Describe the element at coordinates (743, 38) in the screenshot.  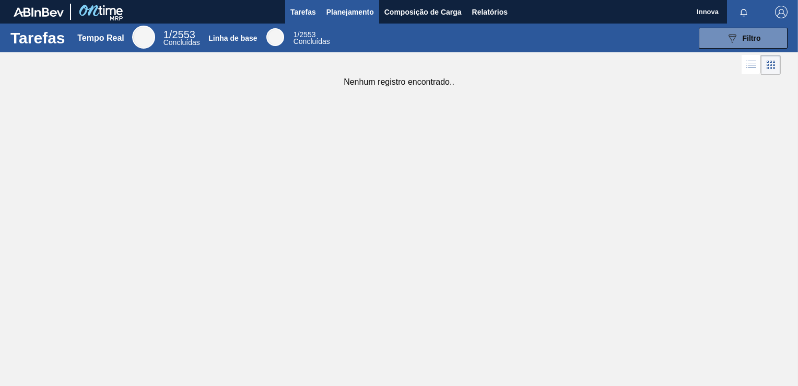
I see `button: Filtro` at that location.